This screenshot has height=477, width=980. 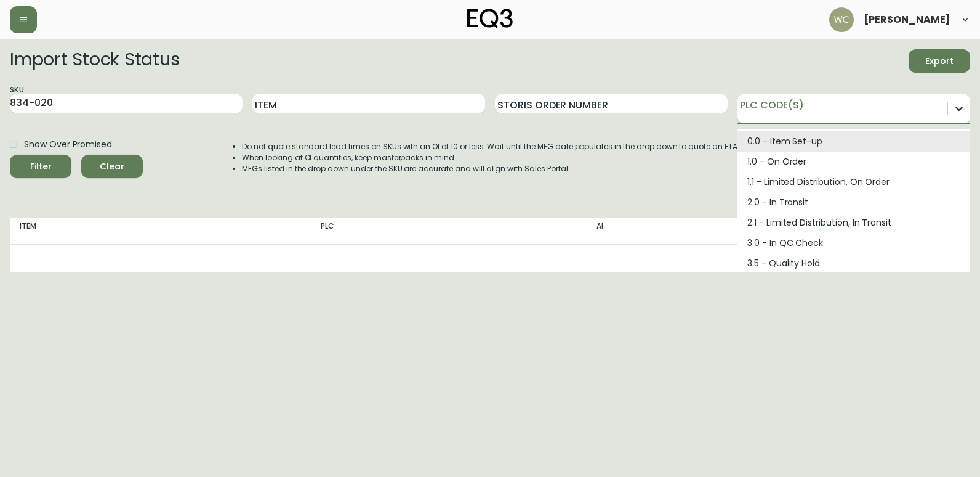 I want to click on div: 1.0 - On Order, so click(x=854, y=161).